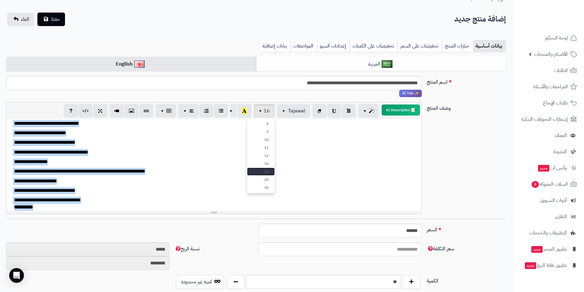 The width and height of the screenshot is (584, 292). Describe the element at coordinates (261, 180) in the screenshot. I see `a: 24` at that location.